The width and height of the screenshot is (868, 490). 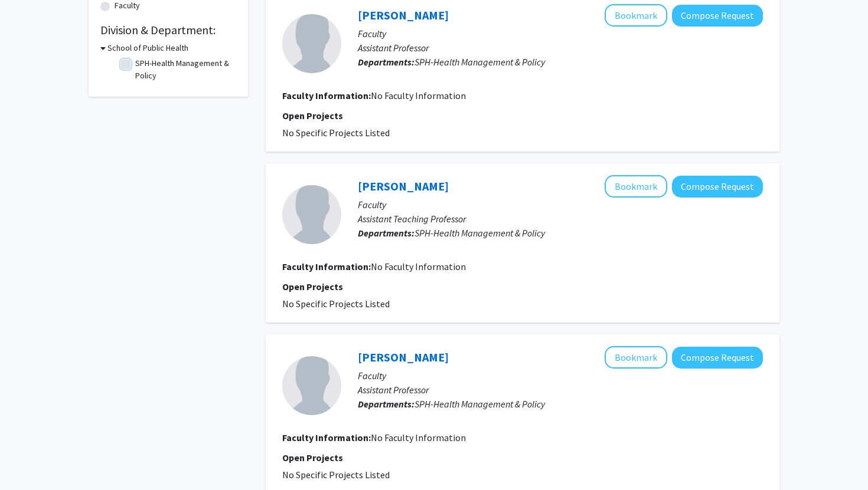 What do you see at coordinates (148, 48) in the screenshot?
I see `h3: School of Public Health` at bounding box center [148, 48].